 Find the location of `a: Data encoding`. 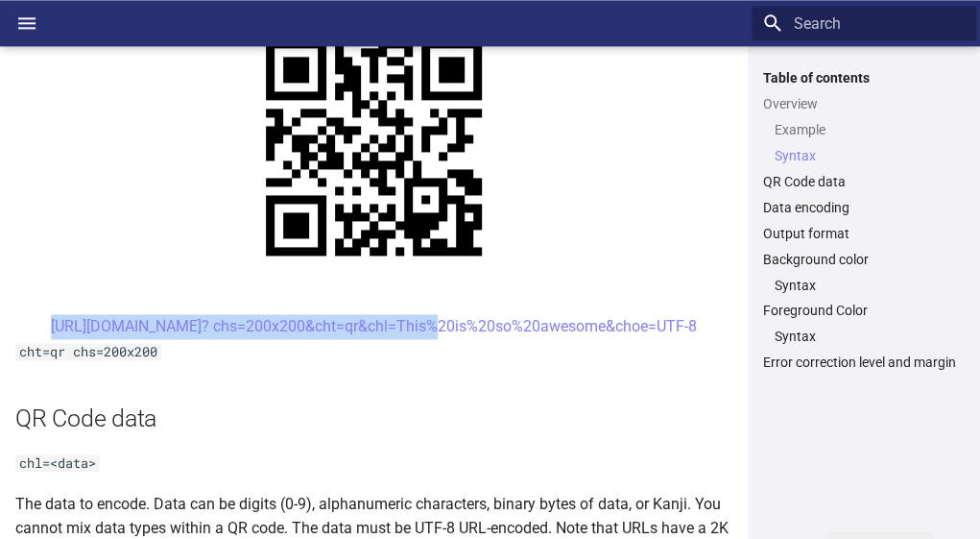

a: Data encoding is located at coordinates (864, 207).